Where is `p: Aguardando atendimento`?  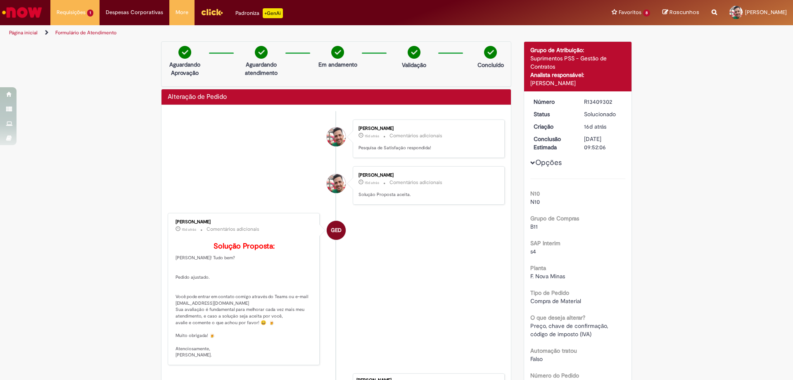
p: Aguardando atendimento is located at coordinates (261, 69).